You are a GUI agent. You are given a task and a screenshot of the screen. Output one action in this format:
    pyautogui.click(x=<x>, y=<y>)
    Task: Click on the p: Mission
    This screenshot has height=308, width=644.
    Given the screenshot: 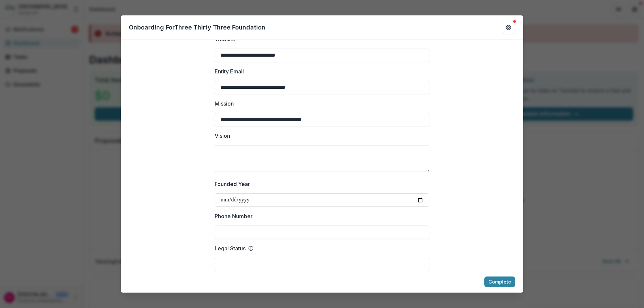 What is the action you would take?
    pyautogui.click(x=224, y=103)
    